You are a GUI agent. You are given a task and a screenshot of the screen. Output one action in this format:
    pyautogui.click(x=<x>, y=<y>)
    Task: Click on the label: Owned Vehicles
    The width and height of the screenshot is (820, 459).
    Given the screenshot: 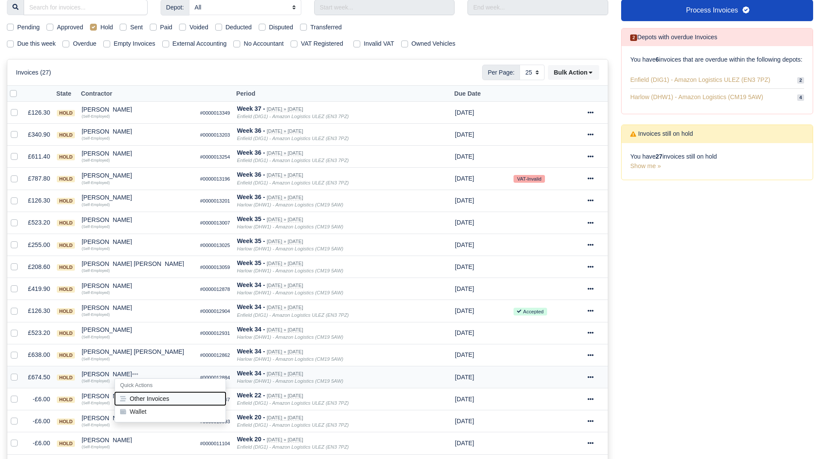 What is the action you would take?
    pyautogui.click(x=434, y=43)
    